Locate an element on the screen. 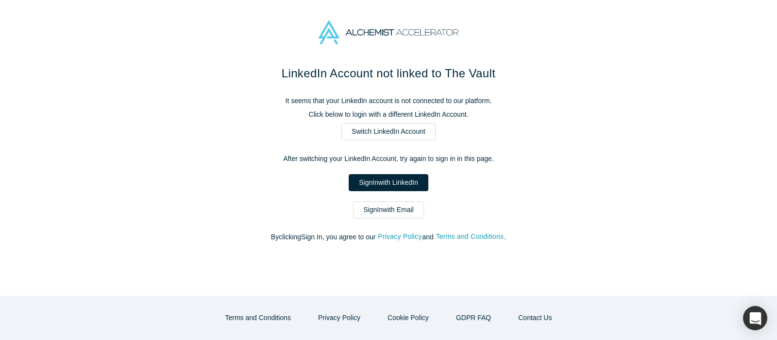 The height and width of the screenshot is (340, 777). a: Switch LinkedIn Account is located at coordinates (389, 131).